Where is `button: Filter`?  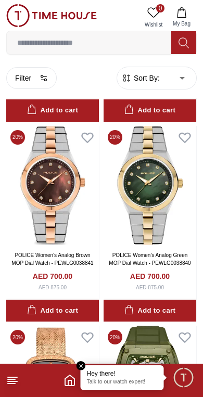
button: Filter is located at coordinates (31, 78).